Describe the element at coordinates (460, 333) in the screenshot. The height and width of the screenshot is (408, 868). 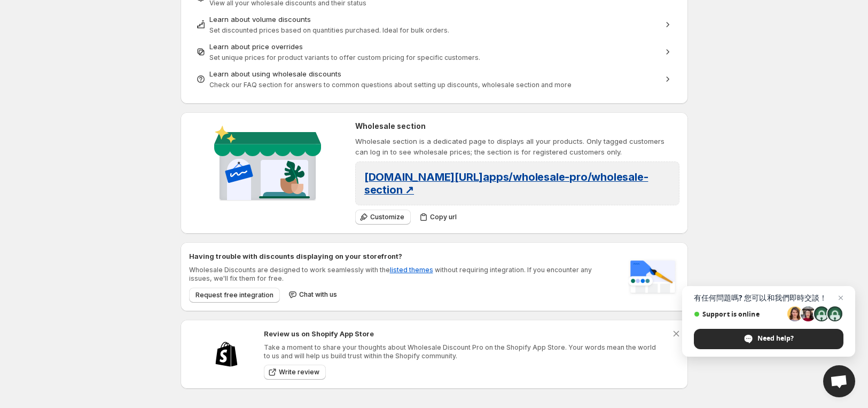
I see `h2: Review us on Shopify App Store` at that location.